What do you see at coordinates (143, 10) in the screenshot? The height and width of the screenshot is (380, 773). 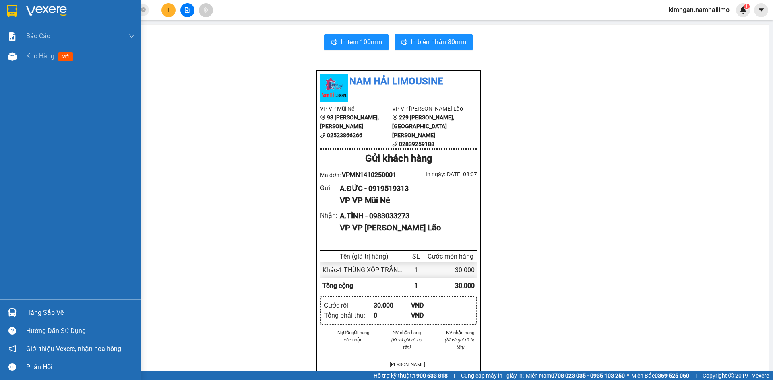 I see `span: close-circle` at bounding box center [143, 10].